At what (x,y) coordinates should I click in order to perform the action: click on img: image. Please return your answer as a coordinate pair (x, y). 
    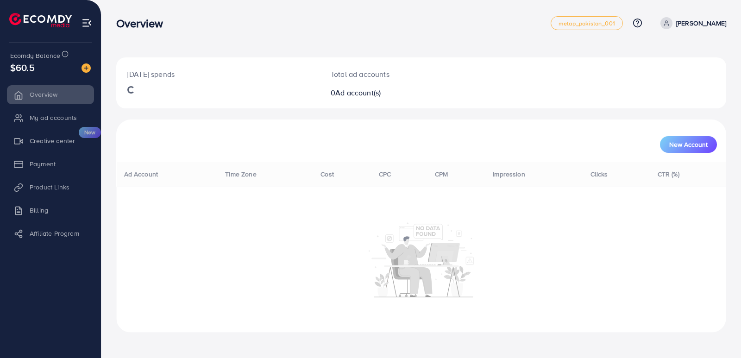
    Looking at the image, I should click on (86, 68).